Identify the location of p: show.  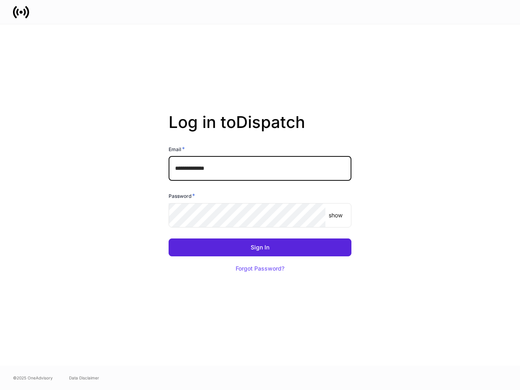
(335, 215).